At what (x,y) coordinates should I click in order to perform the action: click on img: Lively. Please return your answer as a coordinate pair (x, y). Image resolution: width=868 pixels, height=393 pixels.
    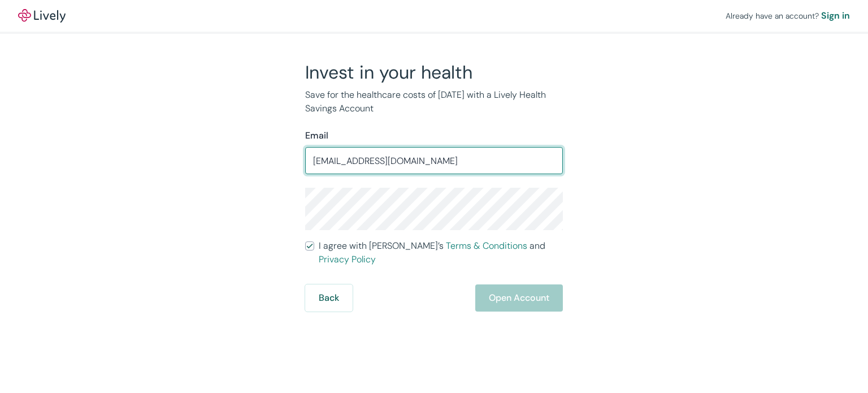
    Looking at the image, I should click on (42, 16).